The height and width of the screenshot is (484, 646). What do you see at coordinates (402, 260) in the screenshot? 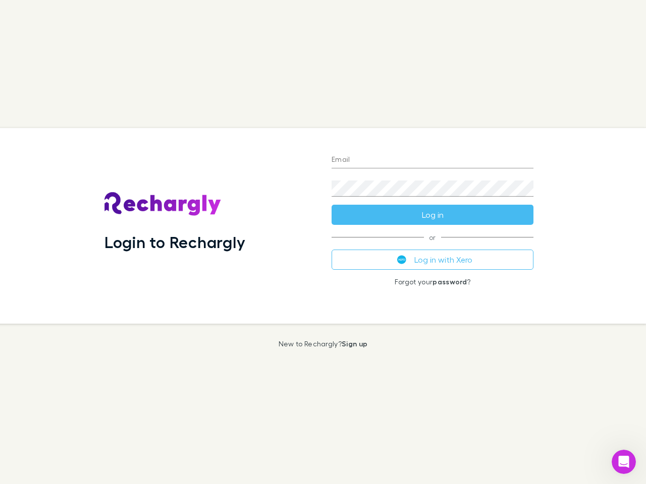
I see `img: Xero's logo` at bounding box center [402, 260].